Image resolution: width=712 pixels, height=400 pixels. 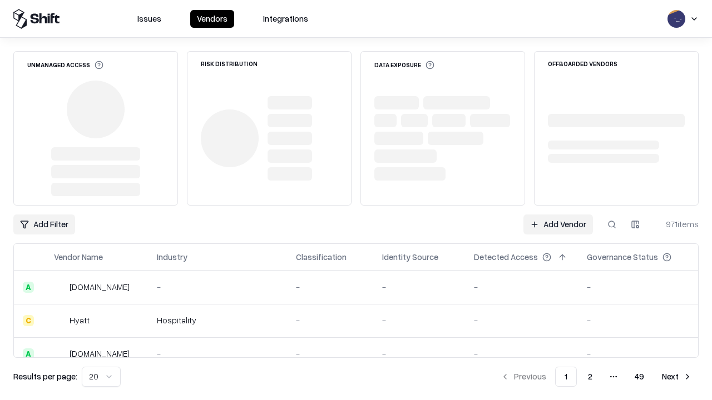 What do you see at coordinates (217, 320) in the screenshot?
I see `div: Hospitality` at bounding box center [217, 320].